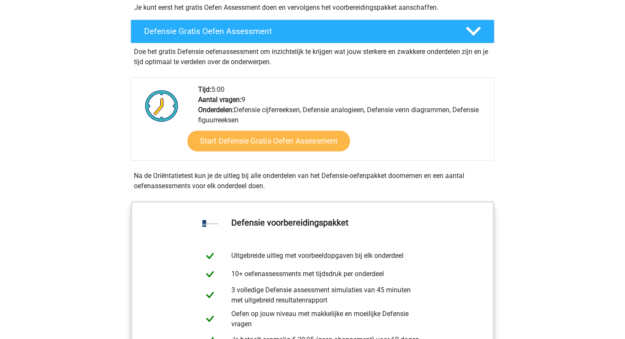  Describe the element at coordinates (162, 106) in the screenshot. I see `img: Klok` at that location.